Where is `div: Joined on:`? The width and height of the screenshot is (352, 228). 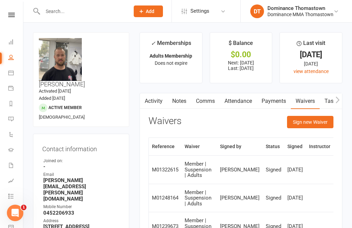
div: Joined on: is located at coordinates (81, 161).